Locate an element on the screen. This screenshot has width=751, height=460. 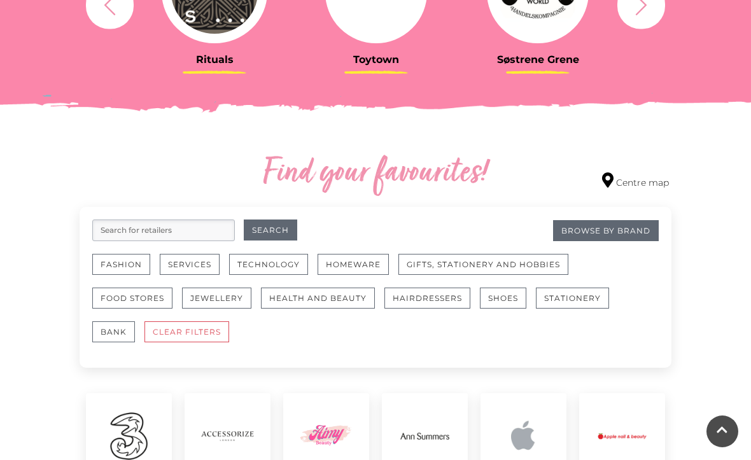
a: Gifts, Stationery and Hobbies is located at coordinates (488, 270).